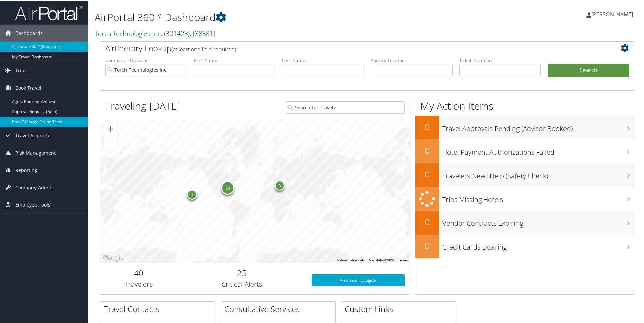 The image size is (644, 323). Describe the element at coordinates (28, 88) in the screenshot. I see `span: Book Travel` at that location.